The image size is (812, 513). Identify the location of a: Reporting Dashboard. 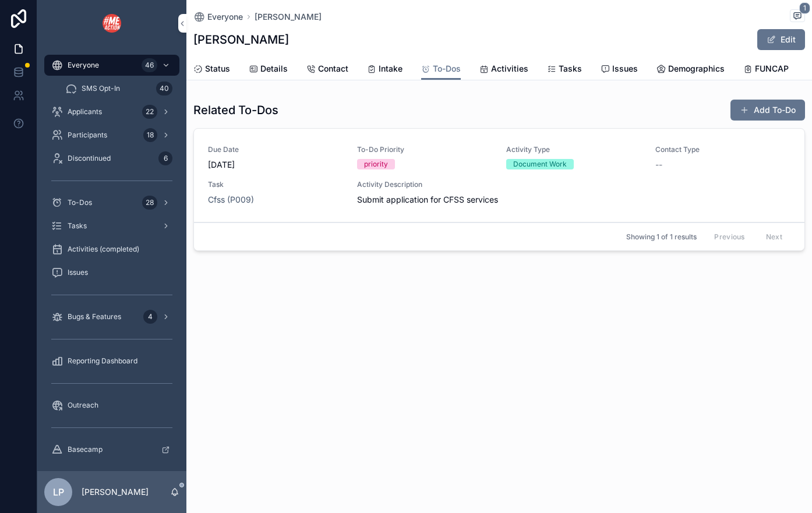
(112, 361).